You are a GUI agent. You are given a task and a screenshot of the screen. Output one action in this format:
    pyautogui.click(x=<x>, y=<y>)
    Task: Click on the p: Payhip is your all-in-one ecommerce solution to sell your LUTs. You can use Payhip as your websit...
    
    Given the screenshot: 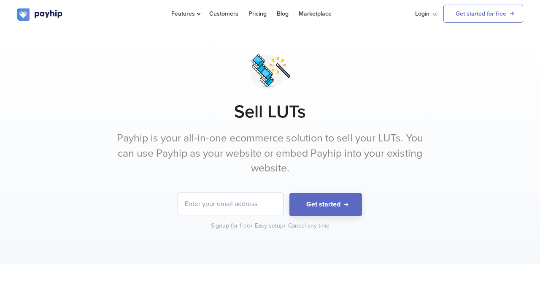 What is the action you would take?
    pyautogui.click(x=270, y=153)
    